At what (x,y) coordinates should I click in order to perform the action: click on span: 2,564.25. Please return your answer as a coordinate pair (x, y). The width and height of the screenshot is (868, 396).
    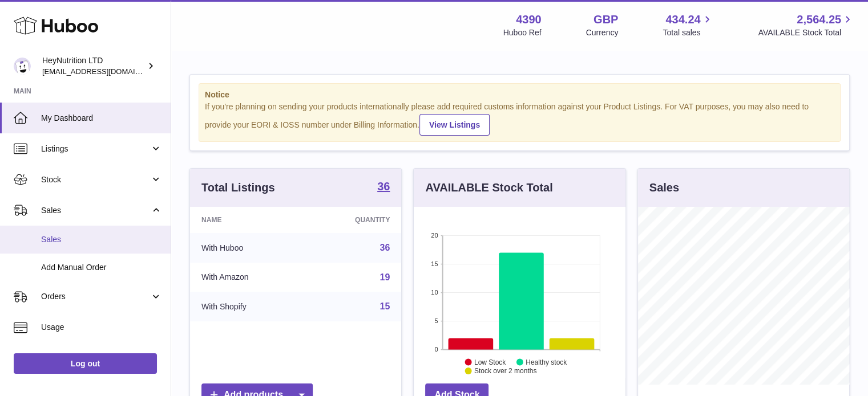
    Looking at the image, I should click on (819, 19).